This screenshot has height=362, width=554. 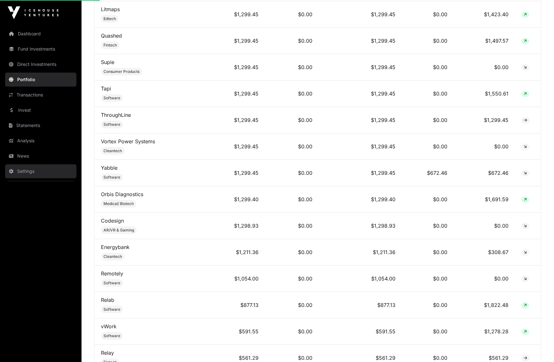 I want to click on a: News, so click(x=41, y=156).